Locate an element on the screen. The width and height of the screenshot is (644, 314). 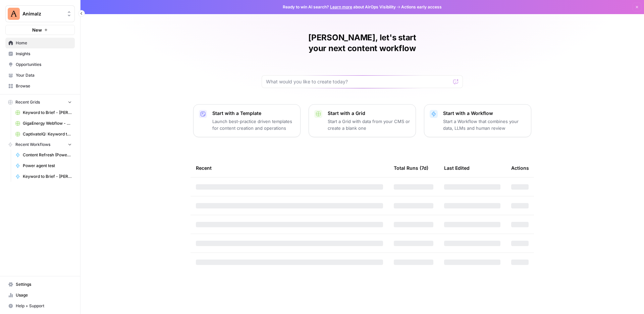
a: Settings is located at coordinates (40, 284).